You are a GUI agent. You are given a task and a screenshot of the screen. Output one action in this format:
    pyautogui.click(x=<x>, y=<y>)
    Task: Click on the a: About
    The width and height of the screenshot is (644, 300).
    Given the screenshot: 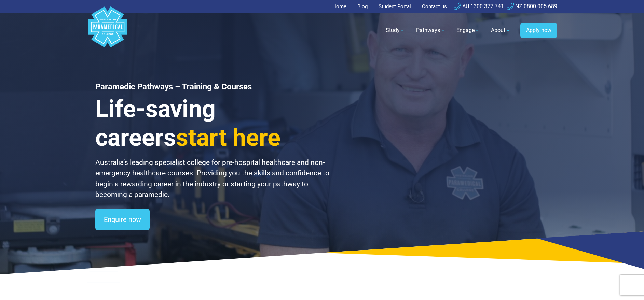 What is the action you would take?
    pyautogui.click(x=500, y=30)
    